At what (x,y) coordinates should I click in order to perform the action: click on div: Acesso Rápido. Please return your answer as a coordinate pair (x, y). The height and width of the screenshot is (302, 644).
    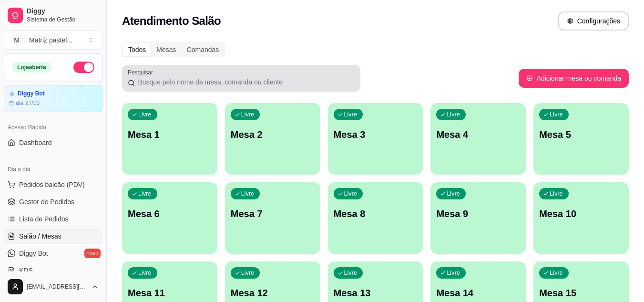
    Looking at the image, I should click on (53, 127).